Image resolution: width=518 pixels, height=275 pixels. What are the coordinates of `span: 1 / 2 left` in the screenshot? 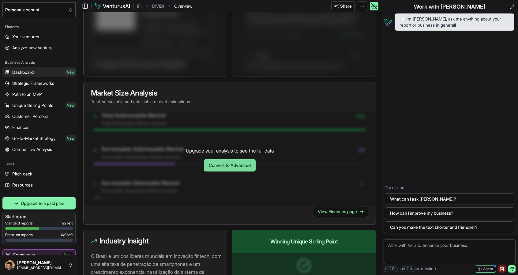 It's located at (67, 223).